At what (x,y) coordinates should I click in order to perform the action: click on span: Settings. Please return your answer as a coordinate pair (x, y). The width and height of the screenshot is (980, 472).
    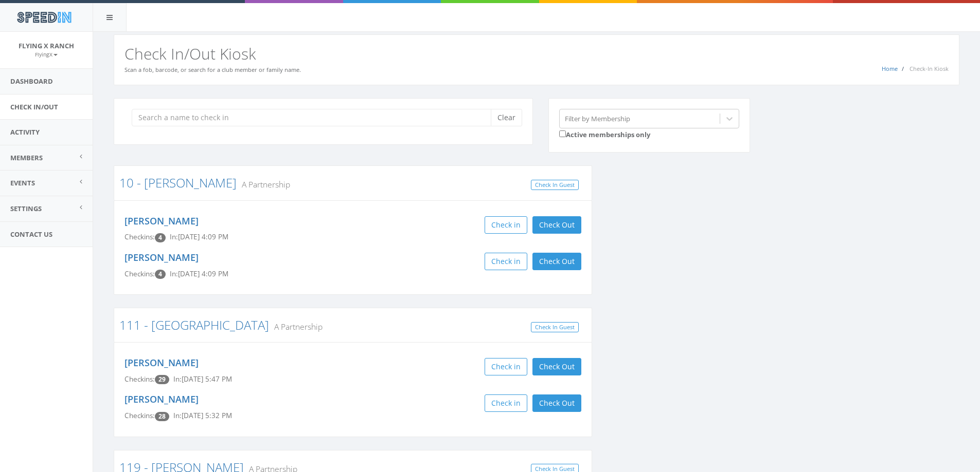
    Looking at the image, I should click on (26, 208).